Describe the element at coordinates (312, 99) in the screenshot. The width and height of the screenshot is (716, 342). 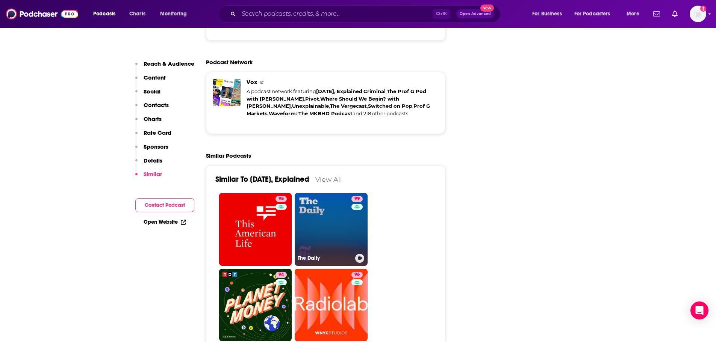
I see `a: Pivot` at that location.